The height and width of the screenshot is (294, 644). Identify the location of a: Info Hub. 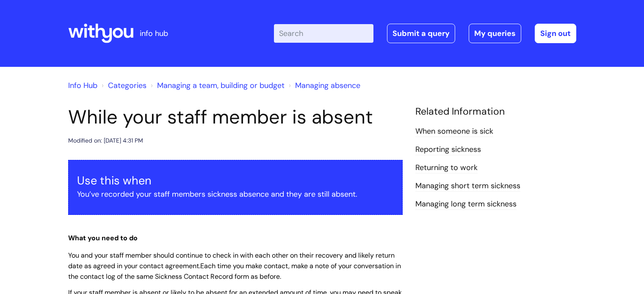
(83, 85).